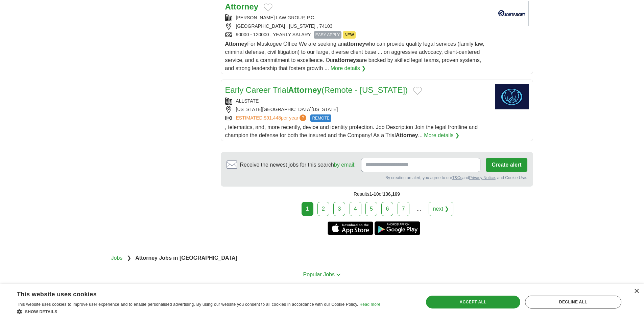 The width and height of the screenshot is (644, 320). Describe the element at coordinates (307, 209) in the screenshot. I see `div: 1` at that location.